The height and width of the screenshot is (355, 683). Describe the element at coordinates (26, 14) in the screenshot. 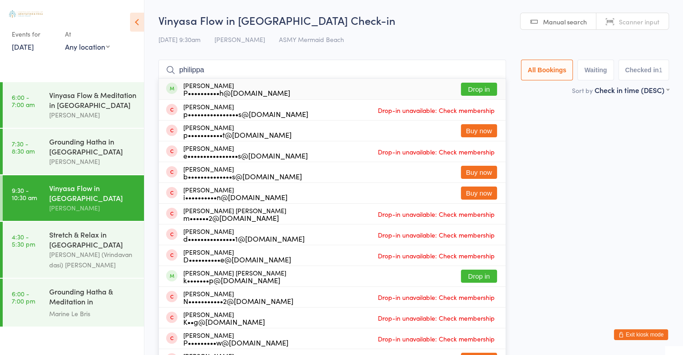

I see `img: Australian School of Meditation & Yoga (Gold Coast)` at that location.